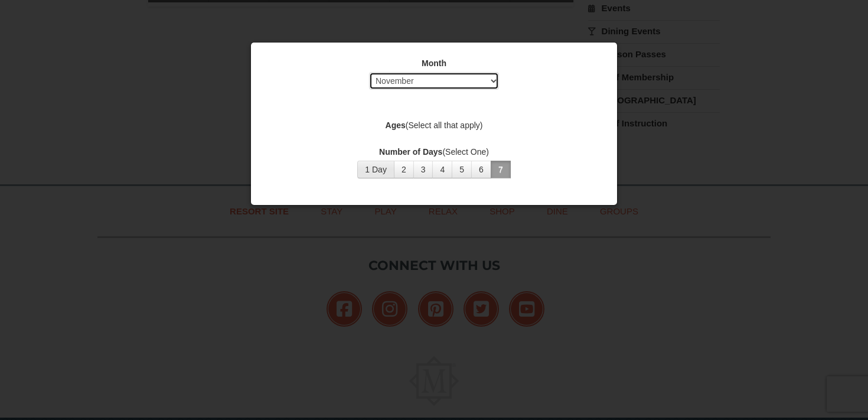 The height and width of the screenshot is (420, 868). I want to click on button: 6, so click(481, 169).